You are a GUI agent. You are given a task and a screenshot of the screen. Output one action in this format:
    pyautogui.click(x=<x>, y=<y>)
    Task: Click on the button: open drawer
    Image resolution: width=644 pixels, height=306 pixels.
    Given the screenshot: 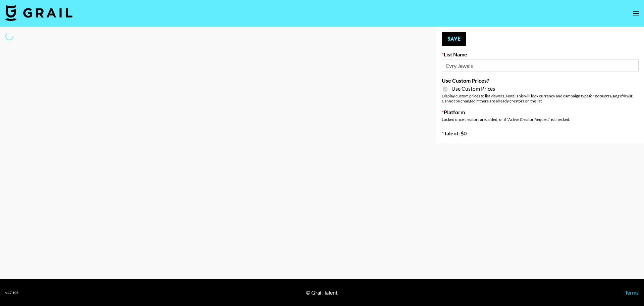 What is the action you would take?
    pyautogui.click(x=636, y=14)
    